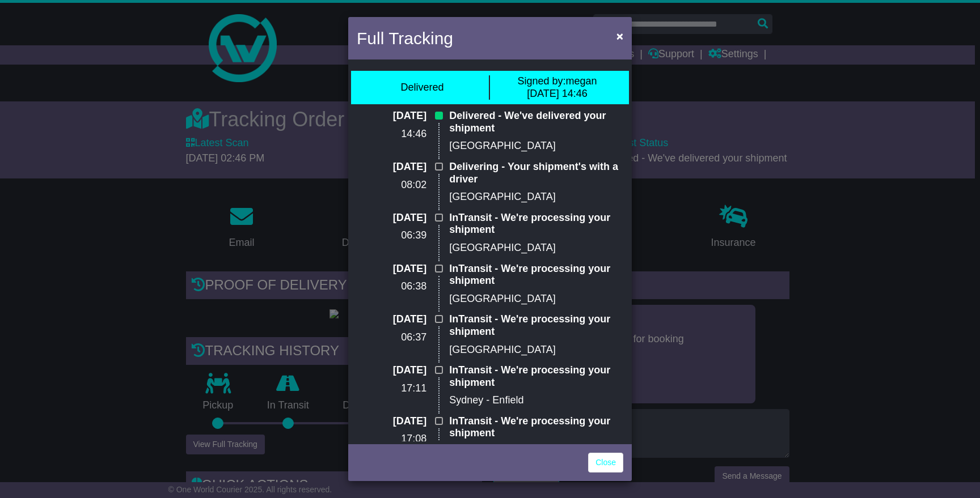 Image resolution: width=980 pixels, height=498 pixels. I want to click on a: Close, so click(606, 462).